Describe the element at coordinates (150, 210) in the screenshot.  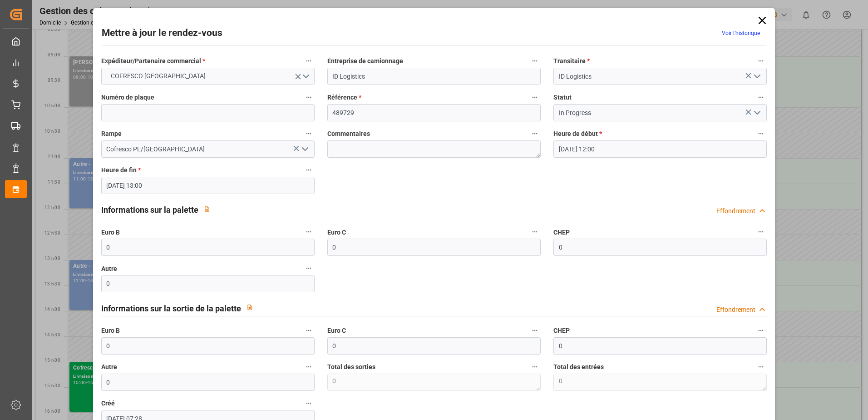
I see `h2: Informations sur la palette` at that location.